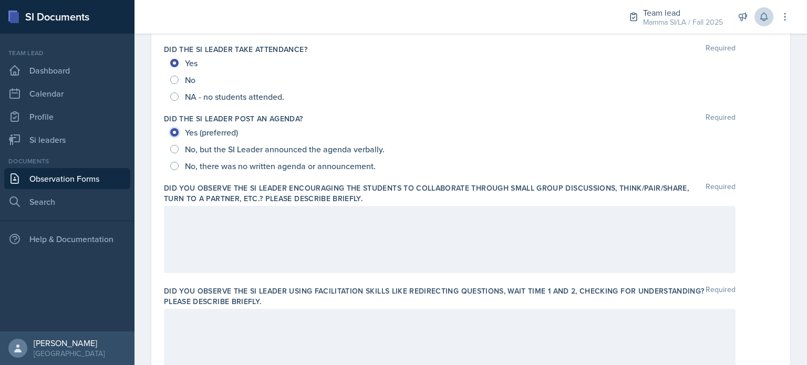 Image resolution: width=807 pixels, height=365 pixels. What do you see at coordinates (683, 22) in the screenshot?
I see `div: Mamma SI/LA / Fall 2025` at bounding box center [683, 22].